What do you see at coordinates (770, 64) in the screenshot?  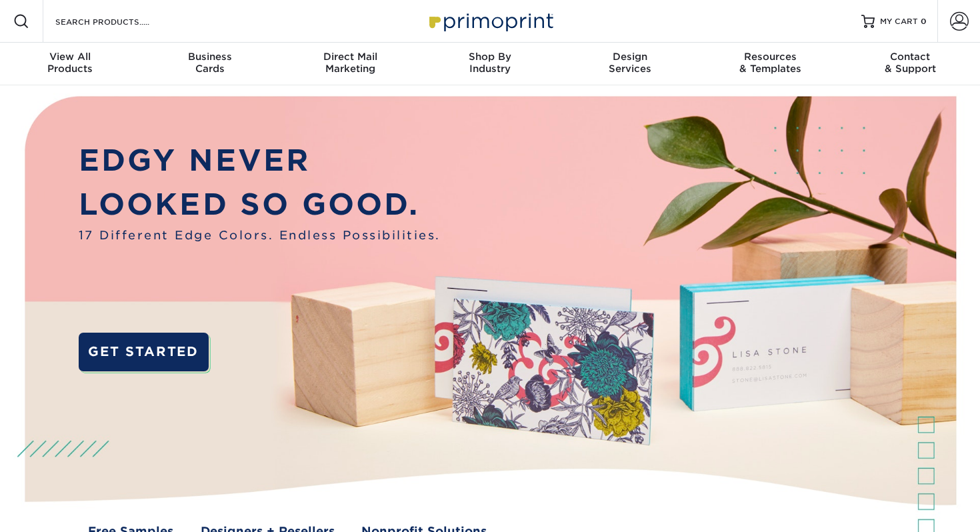 I see `a: Resources& Templates` at bounding box center [770, 64].